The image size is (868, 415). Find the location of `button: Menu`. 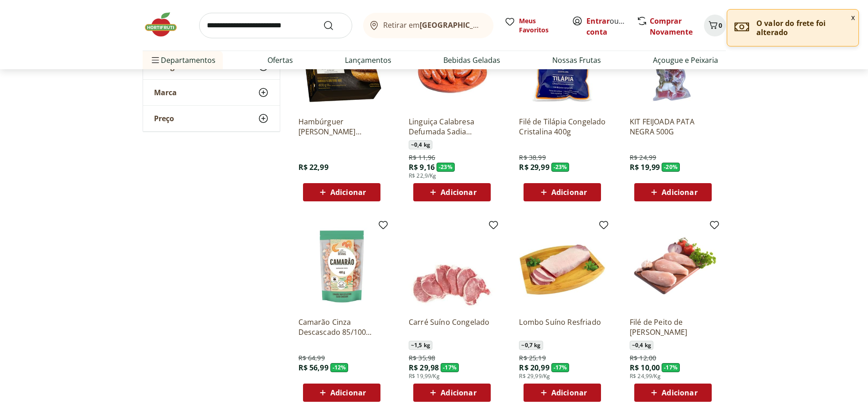

button: Menu is located at coordinates (155, 60).